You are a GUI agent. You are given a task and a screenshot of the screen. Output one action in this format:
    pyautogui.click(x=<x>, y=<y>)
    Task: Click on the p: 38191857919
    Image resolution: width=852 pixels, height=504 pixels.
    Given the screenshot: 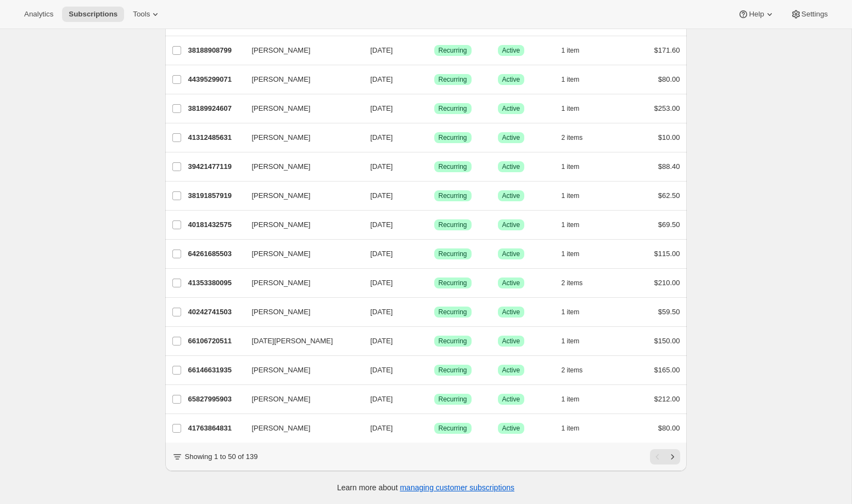 What is the action you would take?
    pyautogui.click(x=216, y=196)
    